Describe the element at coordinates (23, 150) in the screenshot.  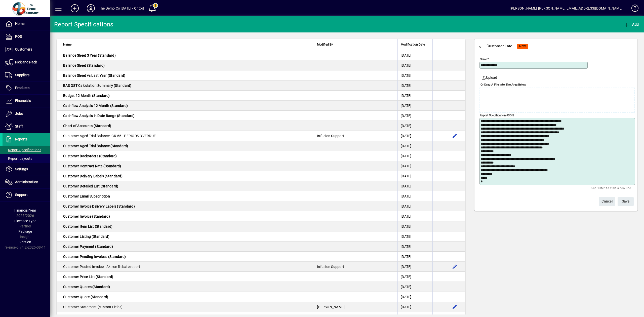
I see `span: Report Specifications` at that location.